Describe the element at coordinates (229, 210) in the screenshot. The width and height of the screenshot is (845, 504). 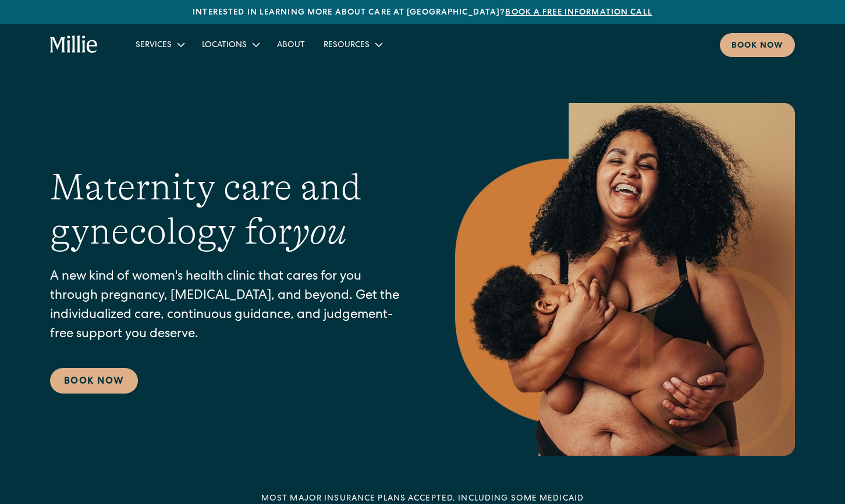
I see `h1: Maternity care and gynecology for` at that location.